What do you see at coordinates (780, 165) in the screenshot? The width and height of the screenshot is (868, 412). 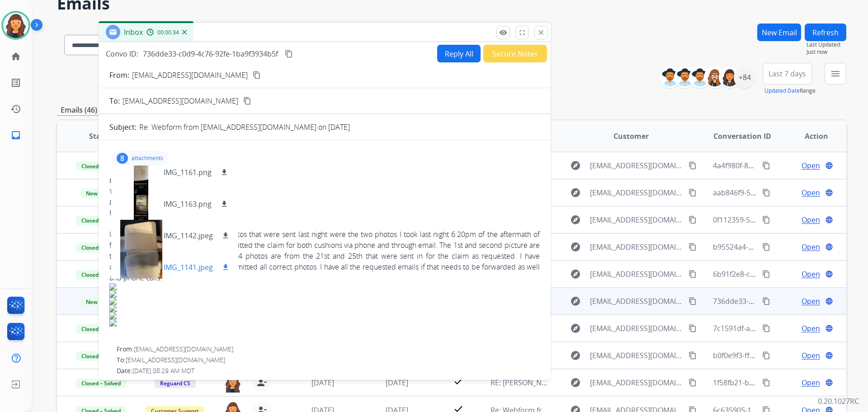 I see `span: 4a4f980f-8196-4458-93e9-4252a8f04249` at bounding box center [780, 165].